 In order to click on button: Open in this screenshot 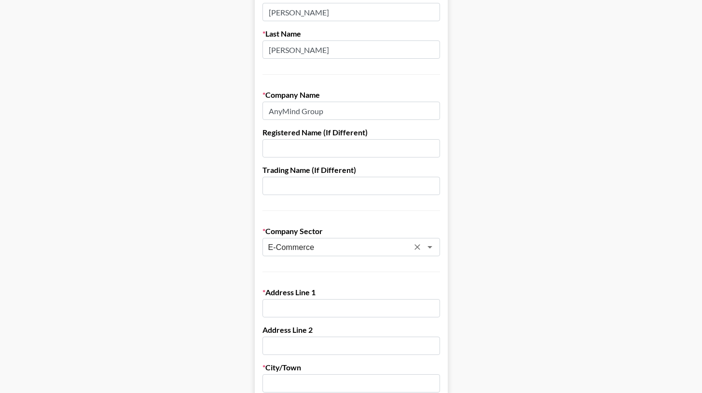, I will do `click(430, 247)`.